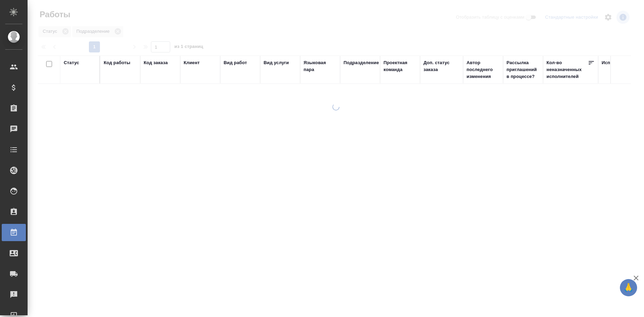 The width and height of the screenshot is (644, 317). I want to click on div: Статус, so click(72, 63).